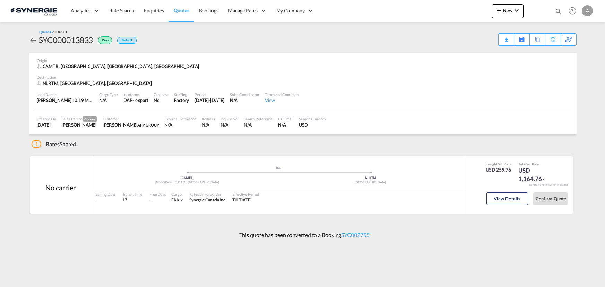  Describe the element at coordinates (508, 10) in the screenshot. I see `span: New` at that location.